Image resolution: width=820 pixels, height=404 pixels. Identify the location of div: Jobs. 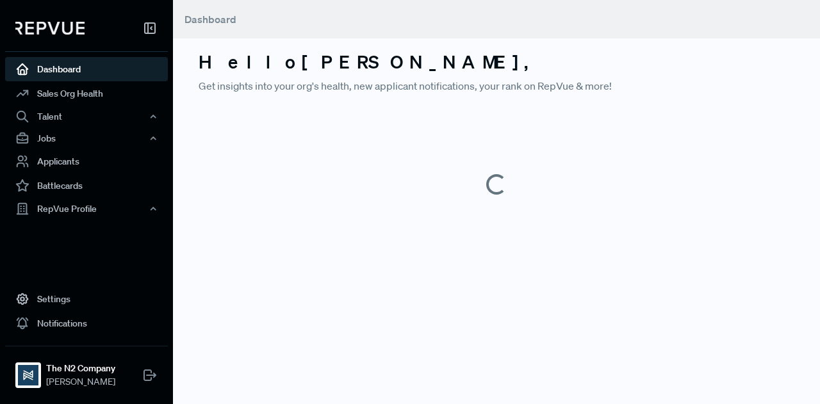
(87, 138).